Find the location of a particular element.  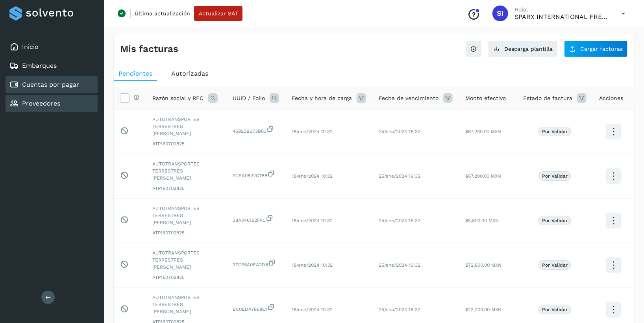

a: Embarques is located at coordinates (39, 65).